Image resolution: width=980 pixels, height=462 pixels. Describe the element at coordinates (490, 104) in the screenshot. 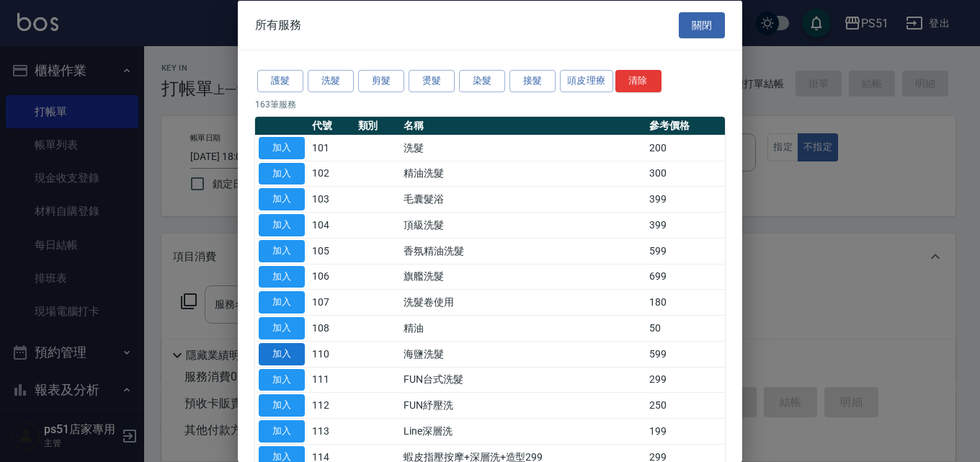

I see `p: 163 筆服務` at that location.